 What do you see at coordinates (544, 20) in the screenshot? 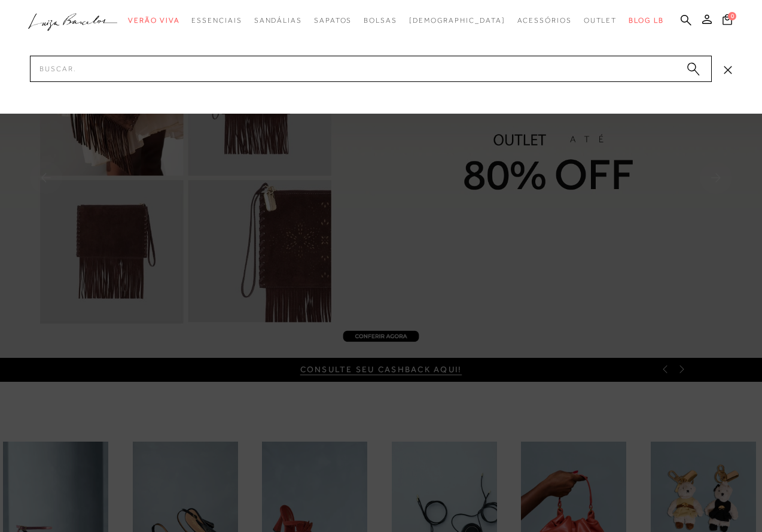
I see `span: Acessórios` at bounding box center [544, 20].